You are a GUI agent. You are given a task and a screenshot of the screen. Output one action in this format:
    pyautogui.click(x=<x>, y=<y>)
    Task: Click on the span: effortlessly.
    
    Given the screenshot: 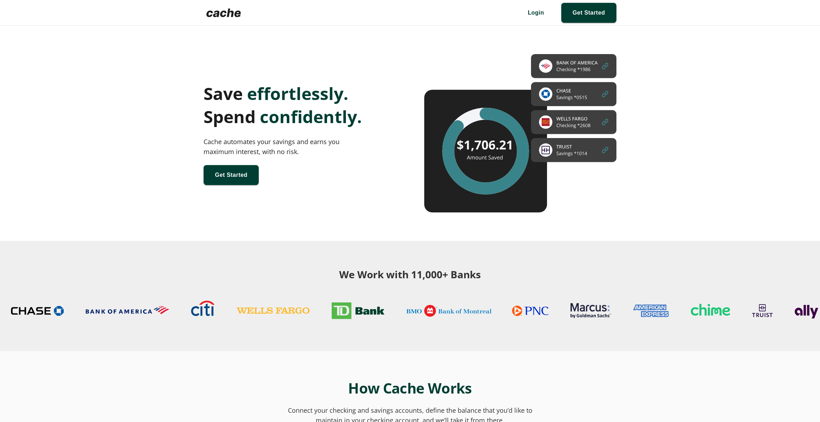 What is the action you would take?
    pyautogui.click(x=298, y=93)
    